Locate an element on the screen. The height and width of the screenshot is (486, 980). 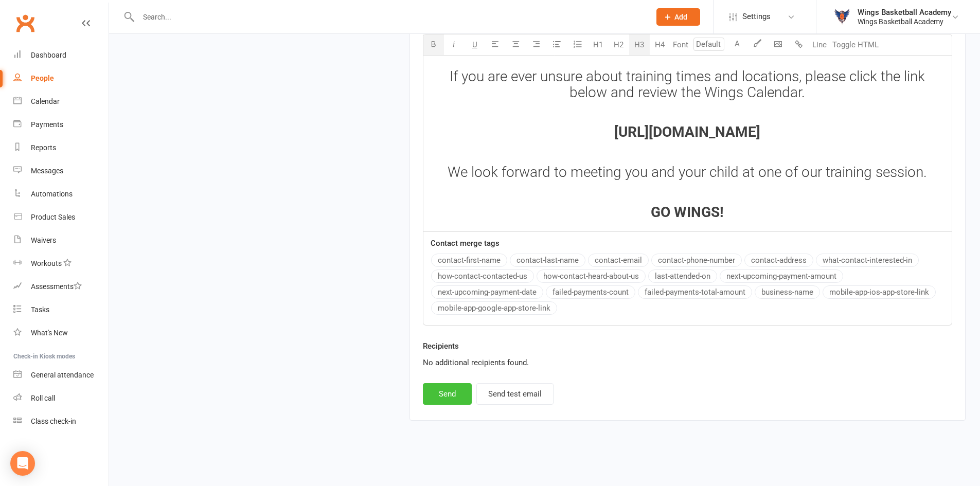
span: Add is located at coordinates (680, 17).